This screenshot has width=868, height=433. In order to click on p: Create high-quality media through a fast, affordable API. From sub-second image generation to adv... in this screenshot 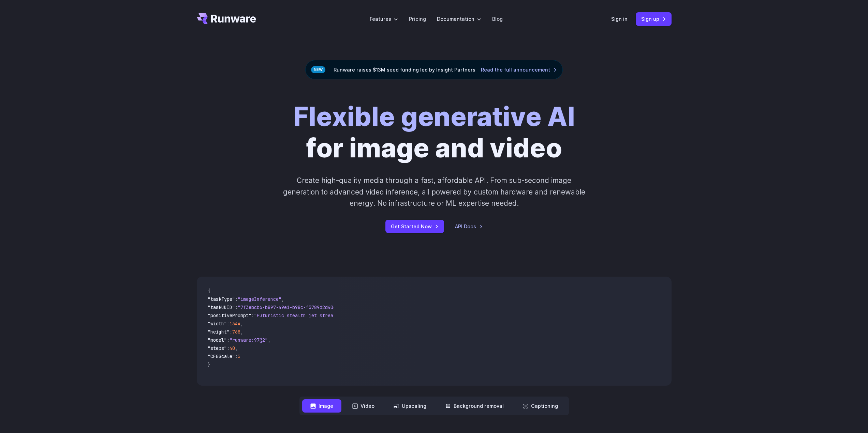, I will do `click(434, 192)`.